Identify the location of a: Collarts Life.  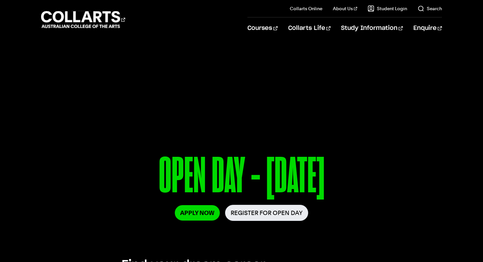
(309, 28).